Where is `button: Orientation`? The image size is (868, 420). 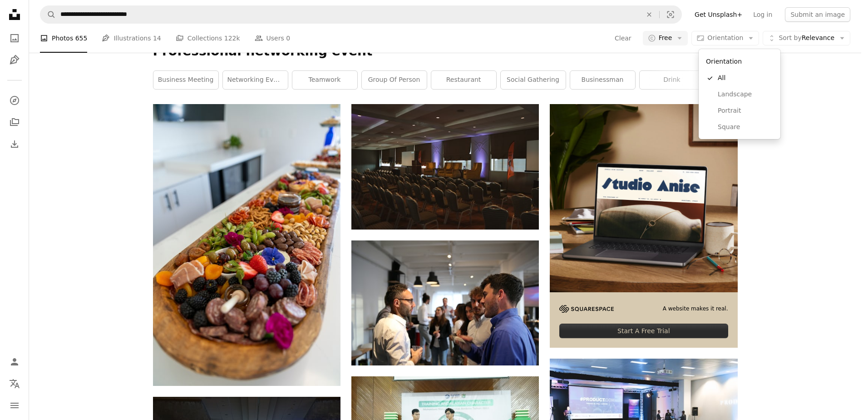 button: Orientation is located at coordinates (725, 38).